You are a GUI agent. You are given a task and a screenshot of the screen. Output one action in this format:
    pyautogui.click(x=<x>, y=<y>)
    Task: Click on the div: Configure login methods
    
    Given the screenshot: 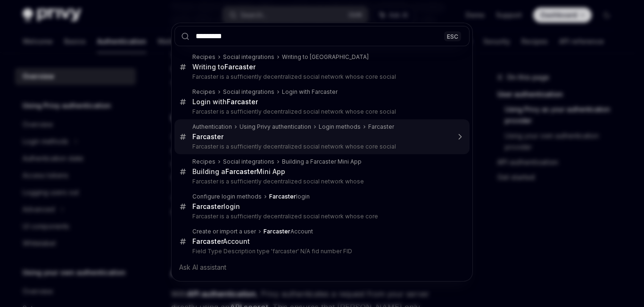 What is the action you would take?
    pyautogui.click(x=227, y=196)
    